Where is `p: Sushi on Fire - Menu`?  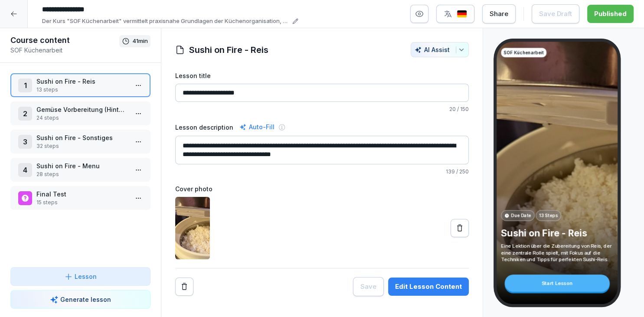 p: Sushi on Fire - Menu is located at coordinates (82, 166).